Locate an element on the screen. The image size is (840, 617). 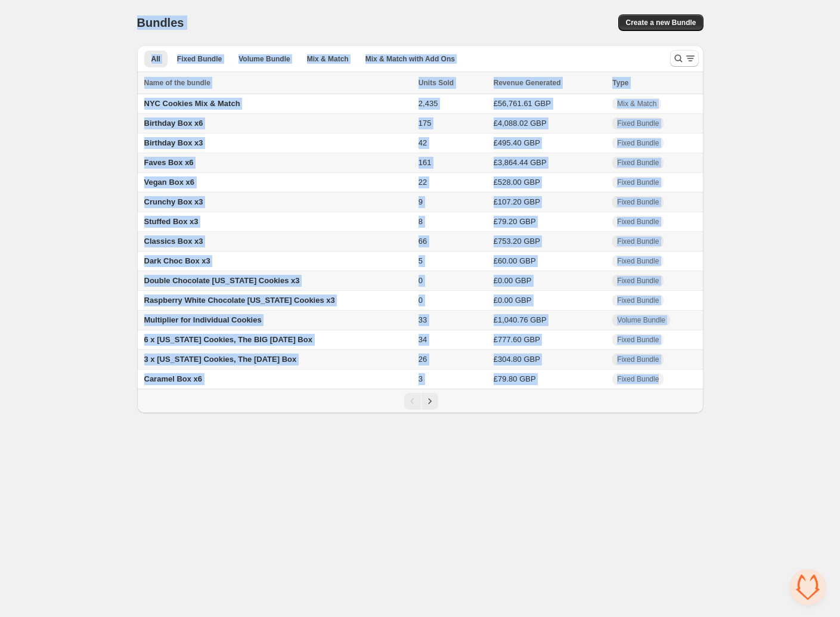
span: 66 is located at coordinates (423, 241).